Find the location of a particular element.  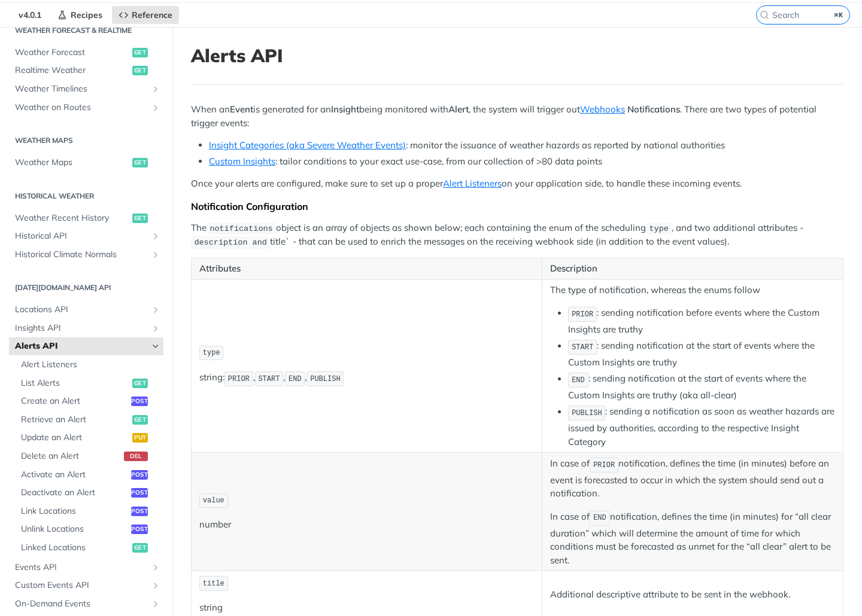

p: The object is an array of objects as shown below; each containing the enum of the scheduling , an... is located at coordinates (517, 235).